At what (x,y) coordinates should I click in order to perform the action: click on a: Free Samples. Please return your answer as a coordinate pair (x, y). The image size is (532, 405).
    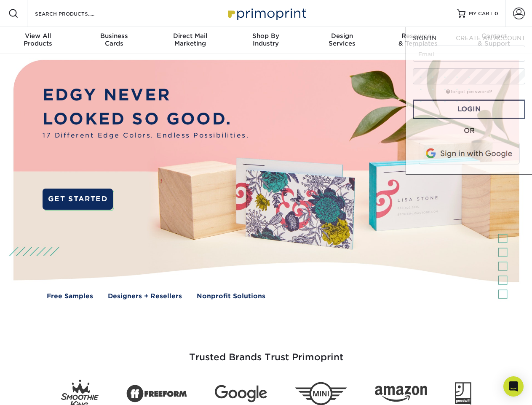
    Looking at the image, I should click on (70, 296).